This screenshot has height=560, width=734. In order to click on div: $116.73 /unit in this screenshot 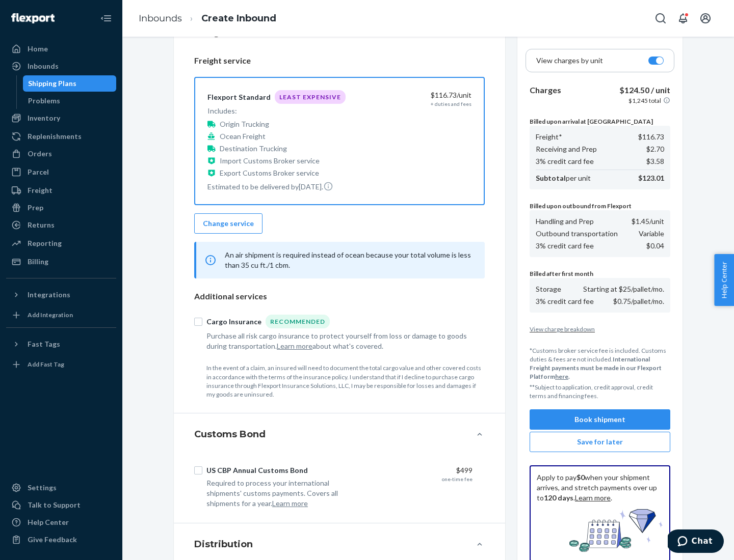, I will do `click(419, 95)`.